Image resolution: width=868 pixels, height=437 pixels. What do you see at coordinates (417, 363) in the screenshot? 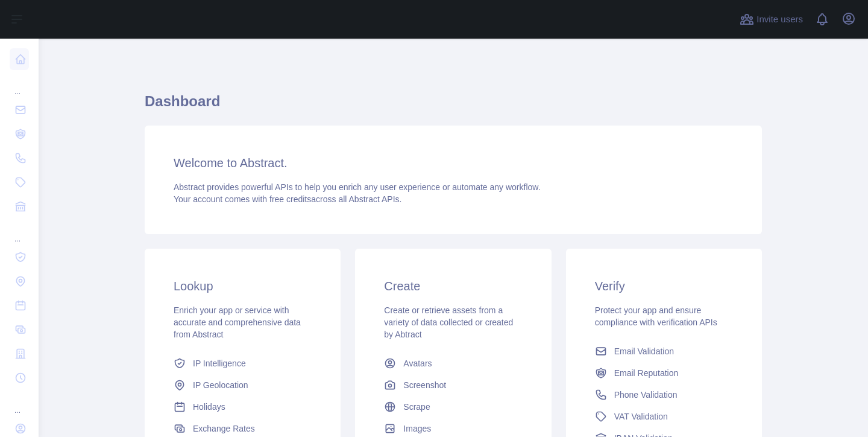
I see `span: Avatars` at bounding box center [417, 363].